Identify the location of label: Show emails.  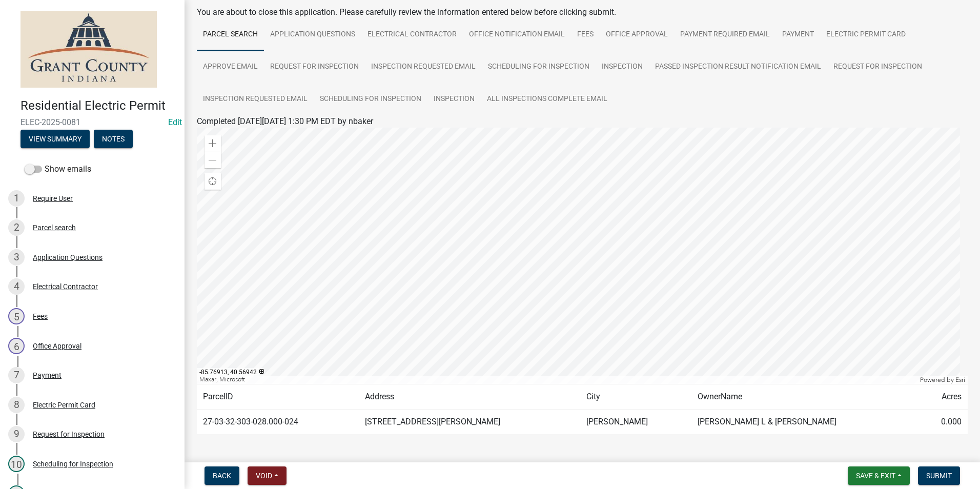
(58, 169).